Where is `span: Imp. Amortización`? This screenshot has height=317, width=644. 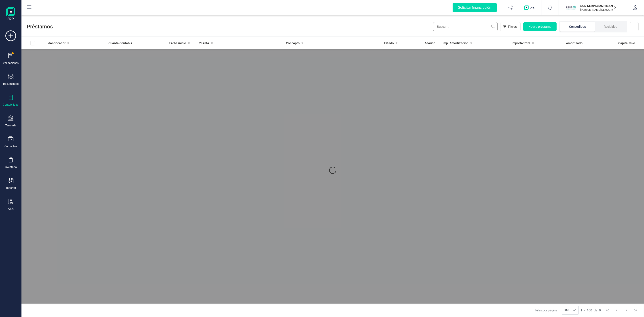 span: Imp. Amortización is located at coordinates (455, 43).